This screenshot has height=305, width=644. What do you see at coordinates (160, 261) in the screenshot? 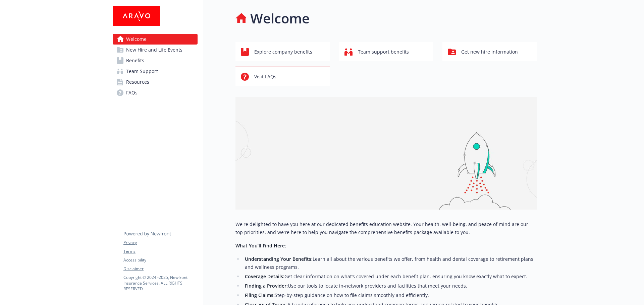
I see `a: Accessibility` at bounding box center [160, 261].